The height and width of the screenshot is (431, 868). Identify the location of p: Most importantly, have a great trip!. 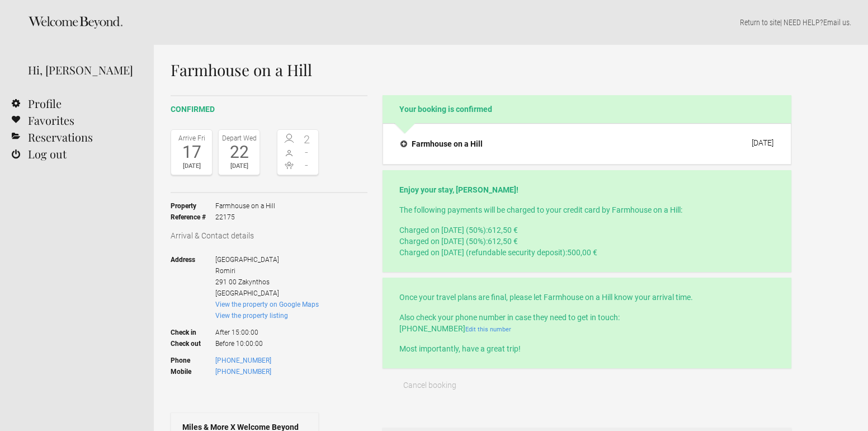
(586, 349).